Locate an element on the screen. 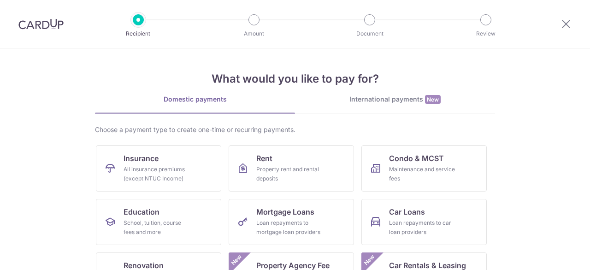 This screenshot has width=590, height=270. div: Loan repayments to car loan providers is located at coordinates (423, 227).